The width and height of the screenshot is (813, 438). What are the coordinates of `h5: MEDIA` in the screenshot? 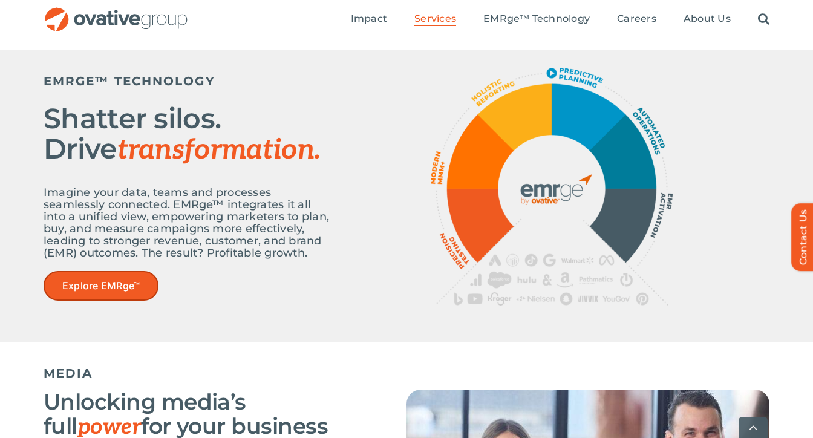 It's located at (407, 373).